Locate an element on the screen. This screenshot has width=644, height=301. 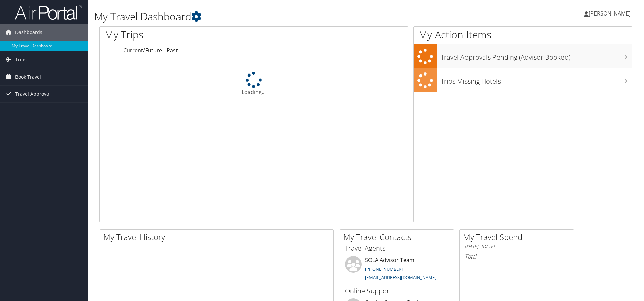
h2: My Travel Contacts is located at coordinates (398, 236).